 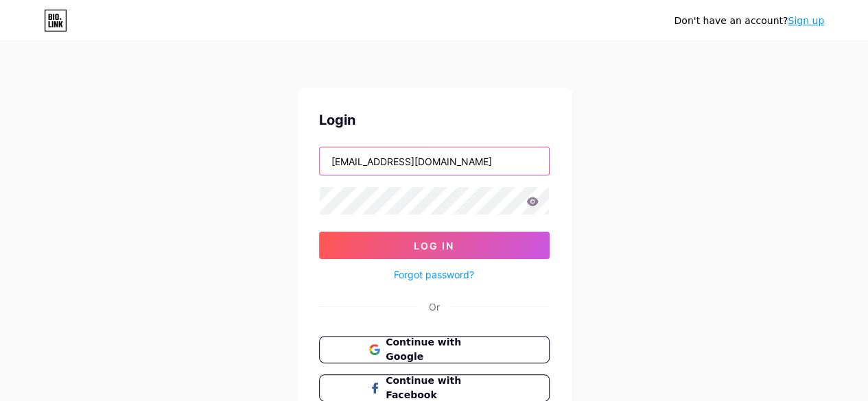 I want to click on a: Forgot password?, so click(x=434, y=274).